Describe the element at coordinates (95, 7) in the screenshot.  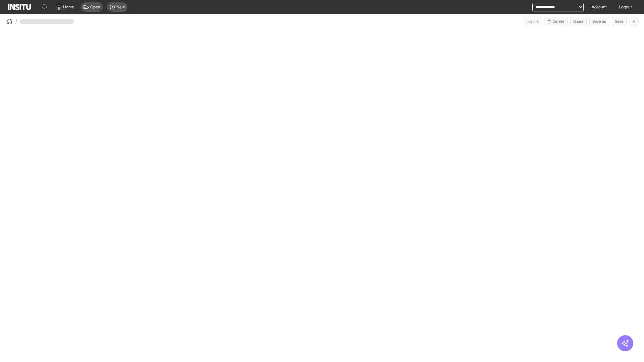
I see `span: Open` at that location.